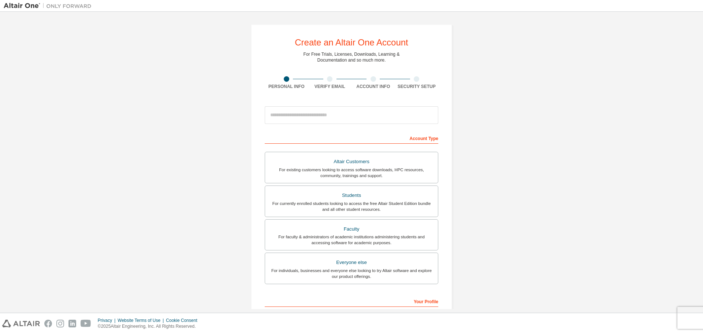  I want to click on div: Cookie Consent, so click(184, 320).